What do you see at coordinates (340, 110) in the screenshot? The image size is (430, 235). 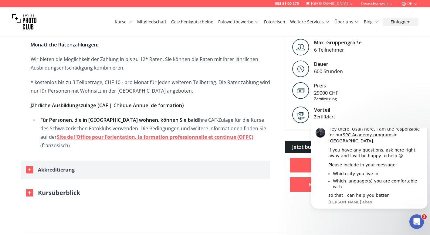 I see `div: Vorteil` at bounding box center [340, 110].